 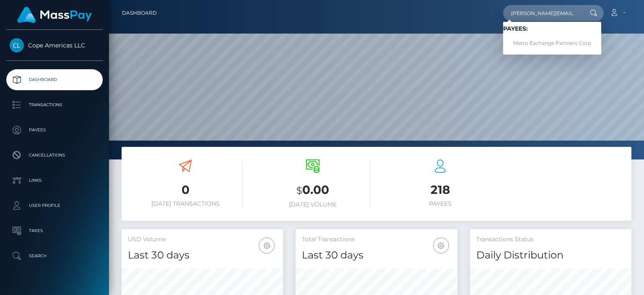 What do you see at coordinates (54, 45) in the screenshot?
I see `span: Cope Americas LLC` at bounding box center [54, 45].